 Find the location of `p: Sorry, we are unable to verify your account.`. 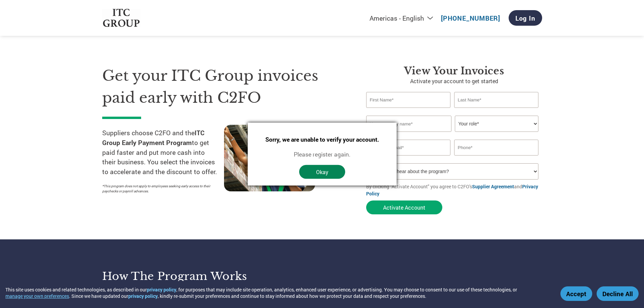

p: Sorry, we are unable to verify your account. is located at coordinates (322, 140).